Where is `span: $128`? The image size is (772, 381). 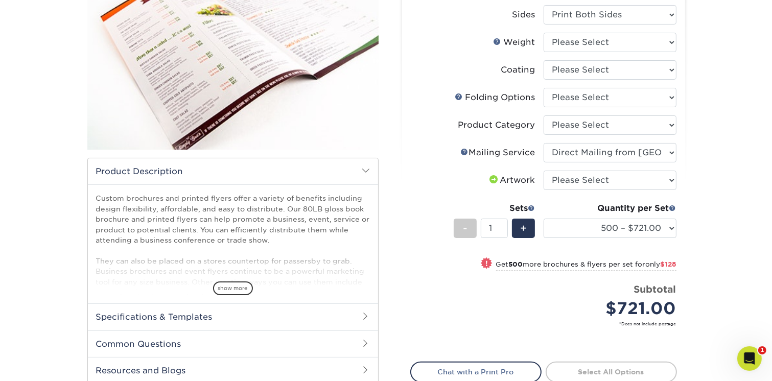 span: $128 is located at coordinates (668, 264).